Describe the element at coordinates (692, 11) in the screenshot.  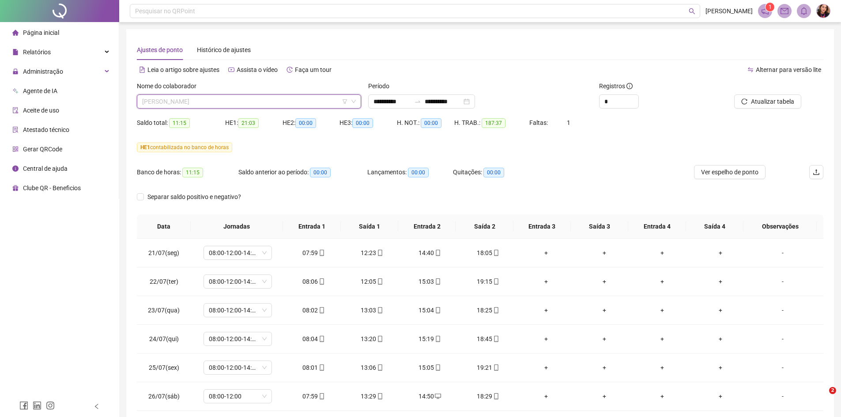
I see `span: search` at that location.